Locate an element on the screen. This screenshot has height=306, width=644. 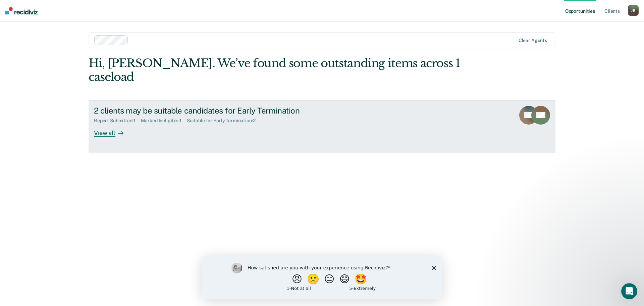
div: Suitable for Early Termination : 2 is located at coordinates (224, 121).